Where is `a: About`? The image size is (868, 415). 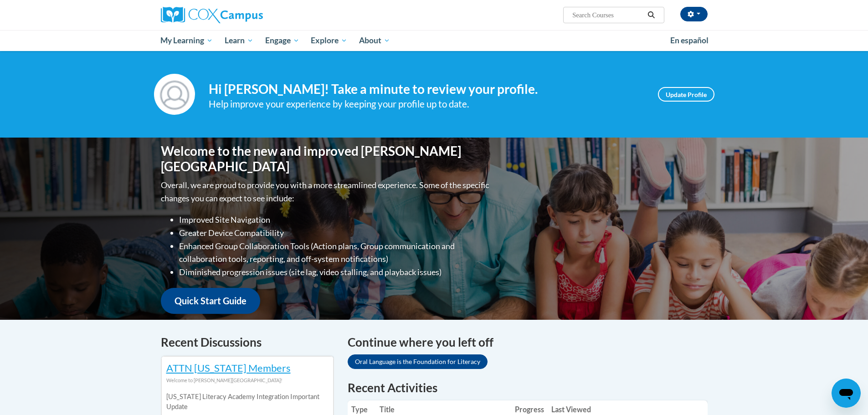
a: About is located at coordinates (375, 40).